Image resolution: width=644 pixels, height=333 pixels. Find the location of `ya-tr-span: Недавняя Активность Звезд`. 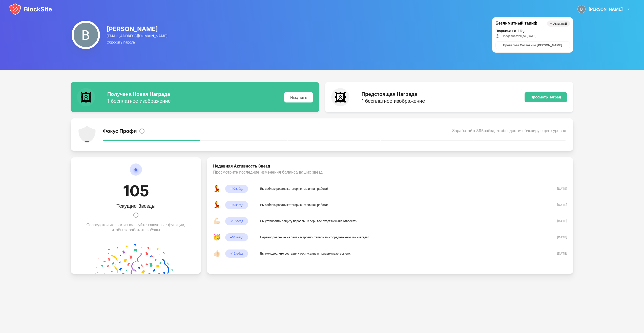

ya-tr-span: Недавняя Активность Звезд is located at coordinates (241, 166).